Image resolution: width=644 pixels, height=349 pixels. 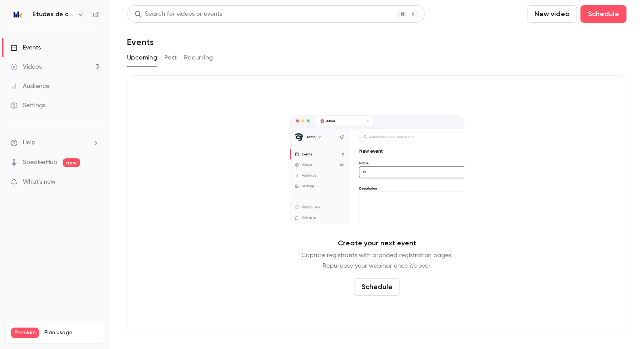 What do you see at coordinates (71, 163) in the screenshot?
I see `span: new` at bounding box center [71, 163].